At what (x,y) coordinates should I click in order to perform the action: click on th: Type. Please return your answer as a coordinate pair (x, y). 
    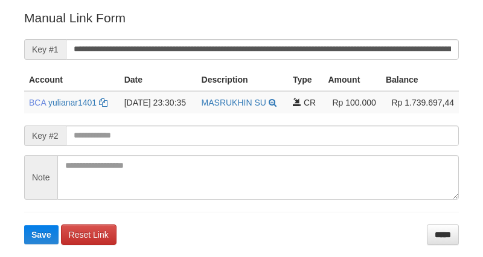
    Looking at the image, I should click on (306, 80).